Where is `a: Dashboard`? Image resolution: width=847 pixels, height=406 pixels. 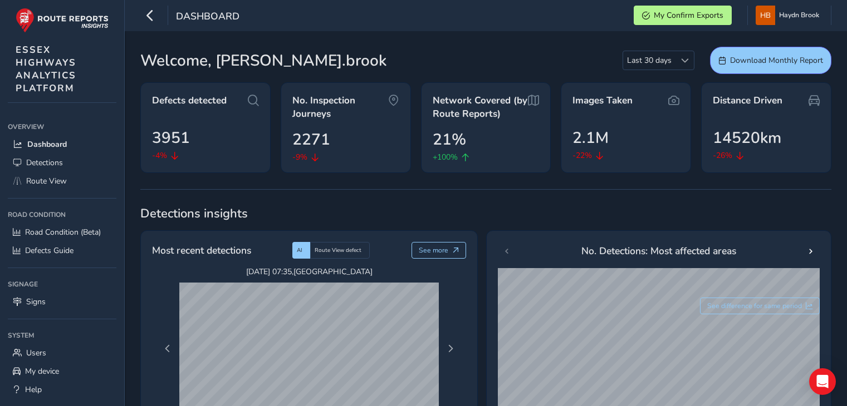
a: Dashboard is located at coordinates (62, 144).